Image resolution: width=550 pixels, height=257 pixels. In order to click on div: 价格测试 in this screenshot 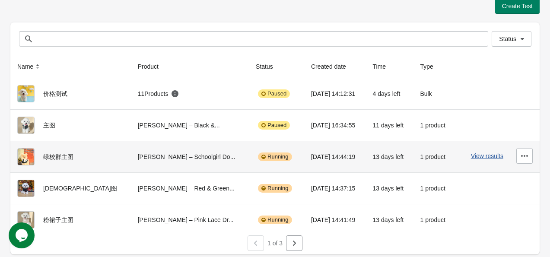, I will do `click(70, 94)`.